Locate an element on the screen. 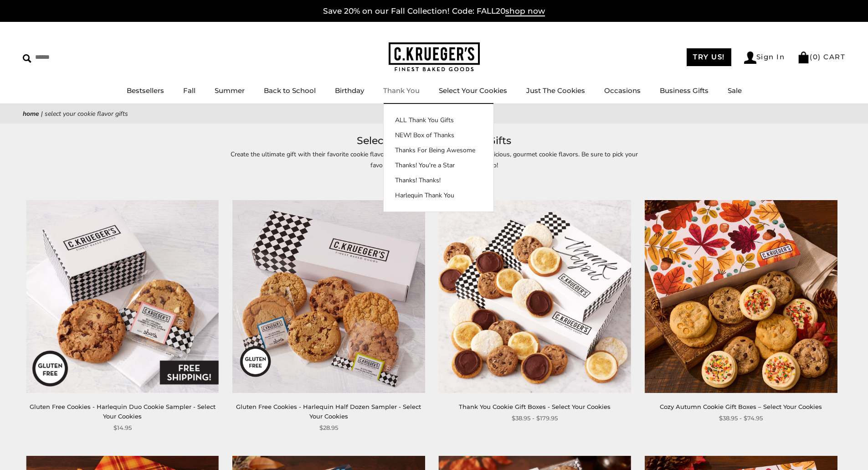 The image size is (868, 470). a: Back to School is located at coordinates (290, 90).